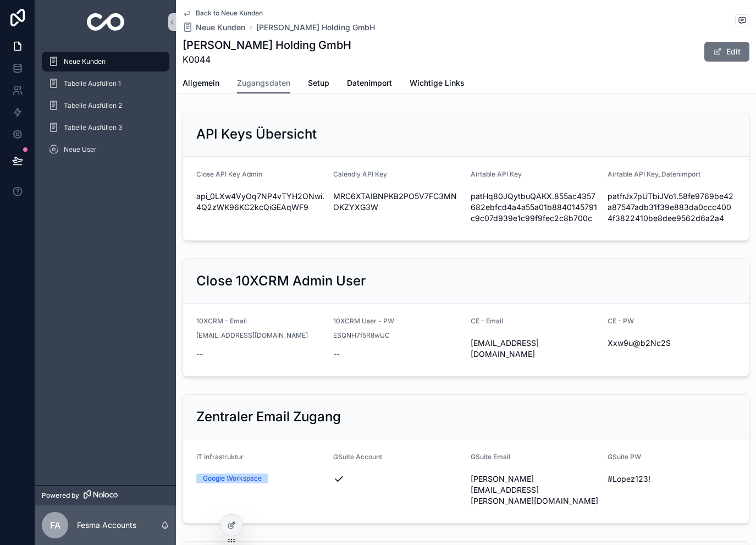 The image size is (756, 545). What do you see at coordinates (496, 173) in the screenshot?
I see `span: Airtable API Key` at bounding box center [496, 173].